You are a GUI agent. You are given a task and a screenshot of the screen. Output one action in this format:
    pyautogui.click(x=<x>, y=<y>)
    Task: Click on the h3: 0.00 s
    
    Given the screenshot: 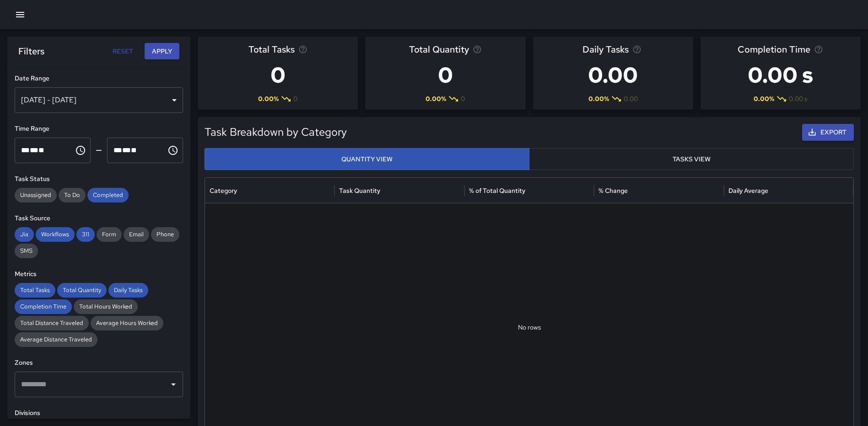 What is the action you would take?
    pyautogui.click(x=780, y=75)
    